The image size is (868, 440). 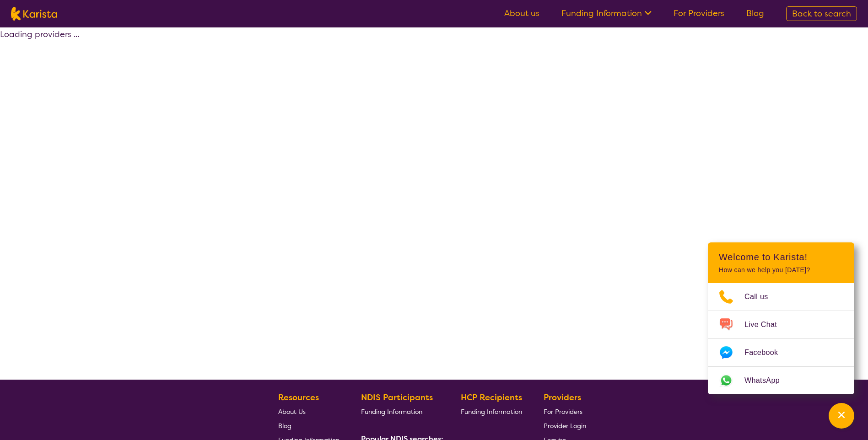 What do you see at coordinates (285, 426) in the screenshot?
I see `span: Blog` at bounding box center [285, 426].